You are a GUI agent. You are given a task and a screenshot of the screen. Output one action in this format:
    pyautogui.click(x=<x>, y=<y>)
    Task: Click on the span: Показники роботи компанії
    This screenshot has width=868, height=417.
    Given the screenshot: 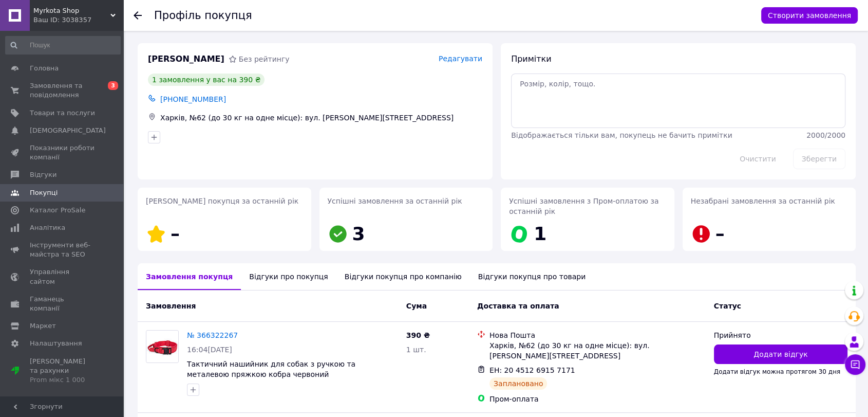 What is the action you would take?
    pyautogui.click(x=62, y=152)
    